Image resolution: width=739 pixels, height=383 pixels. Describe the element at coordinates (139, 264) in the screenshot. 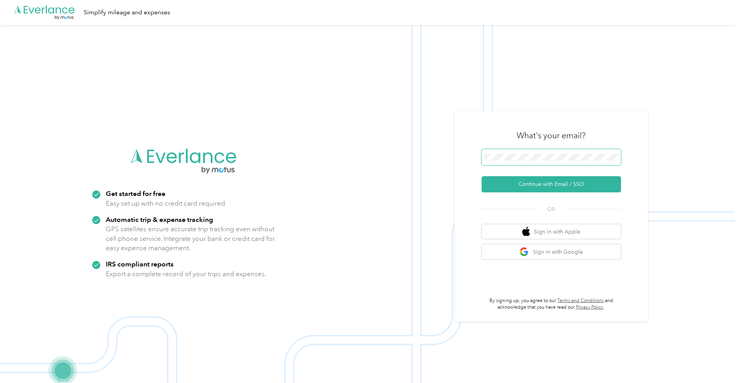

I see `strong: IRS compliant reports` at that location.